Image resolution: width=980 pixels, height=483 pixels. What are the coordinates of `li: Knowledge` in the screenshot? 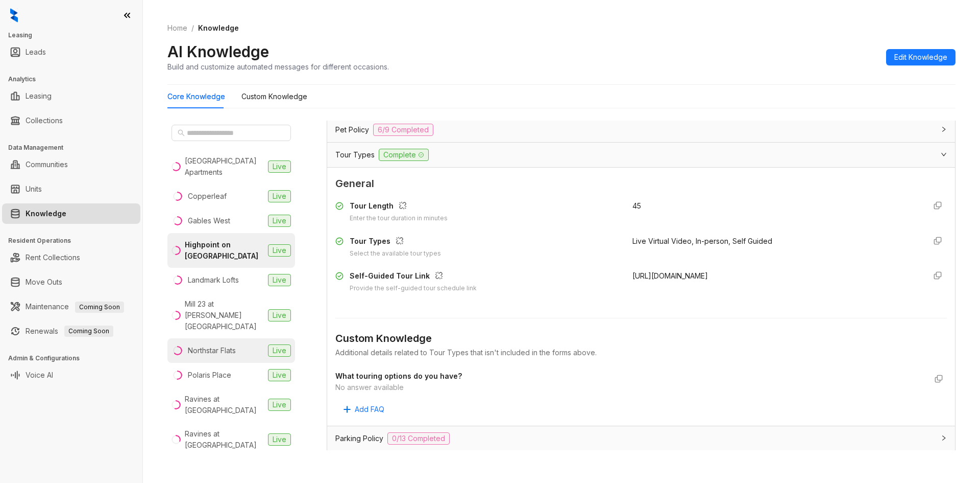 It's located at (71, 214).